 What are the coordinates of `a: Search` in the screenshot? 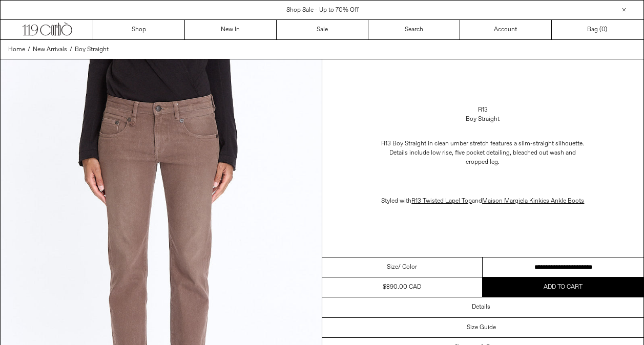 It's located at (414, 30).